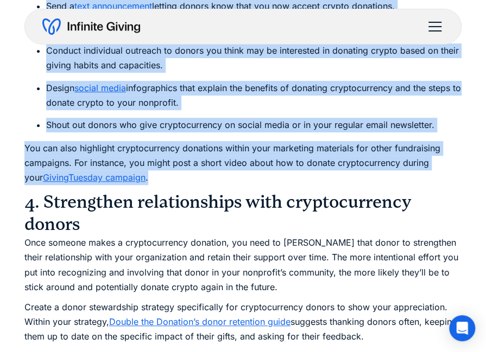 The width and height of the screenshot is (486, 352). Describe the element at coordinates (91, 27) in the screenshot. I see `a: home` at that location.